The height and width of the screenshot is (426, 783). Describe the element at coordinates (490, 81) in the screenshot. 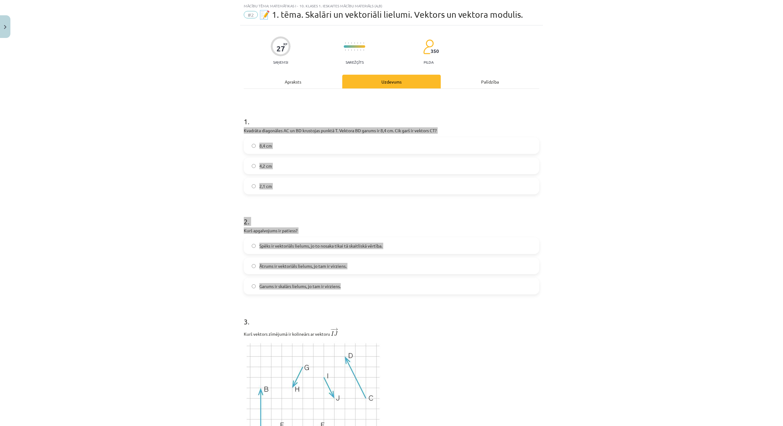

I see `div: Palīdzība` at that location.